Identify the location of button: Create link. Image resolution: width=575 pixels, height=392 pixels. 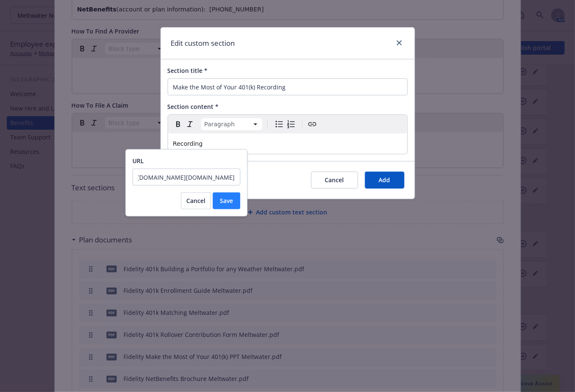
(312, 124).